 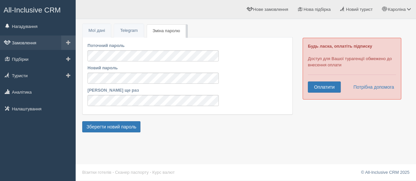 What do you see at coordinates (359, 9) in the screenshot?
I see `span: Новий турист` at bounding box center [359, 9].